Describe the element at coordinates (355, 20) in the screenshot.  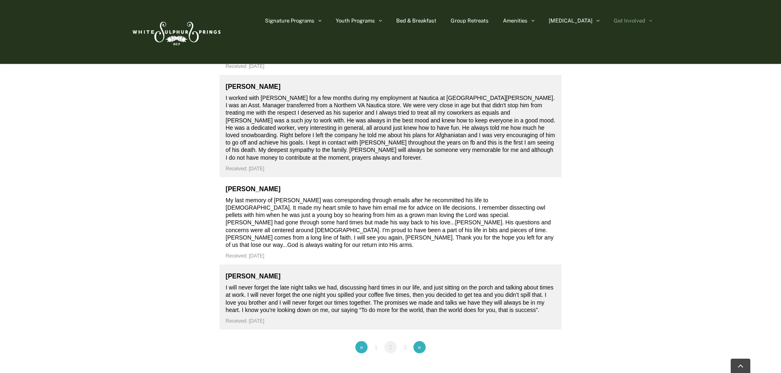
I see `span: Youth Programs` at that location.